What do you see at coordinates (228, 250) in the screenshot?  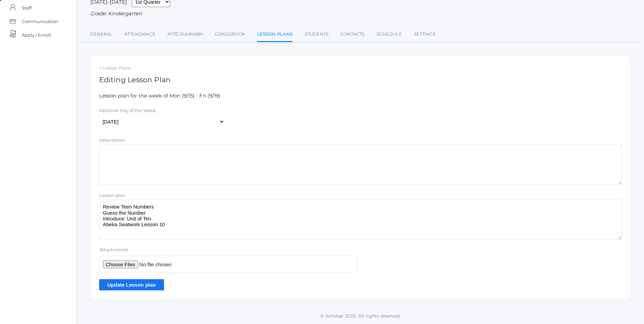 I see `label: Attachments` at bounding box center [228, 250].